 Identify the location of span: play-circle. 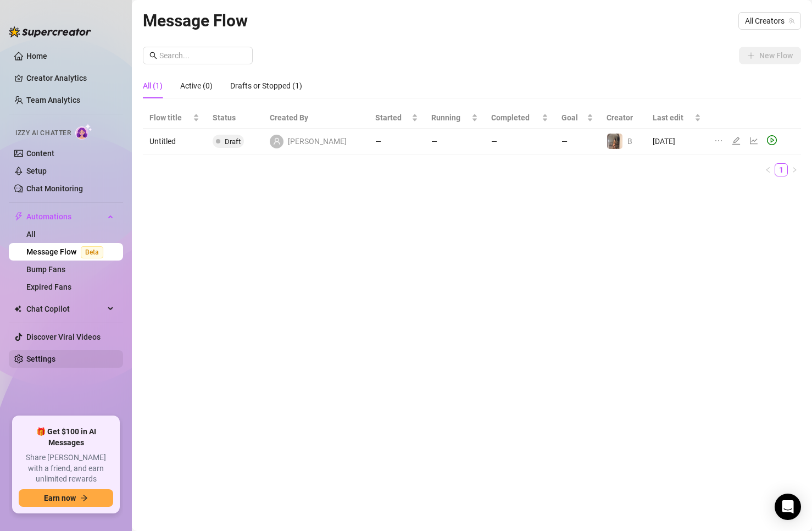
(772, 140).